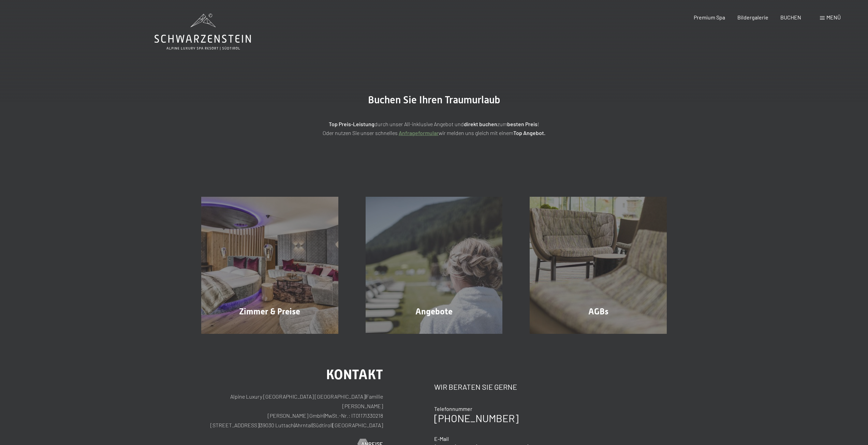 The width and height of the screenshot is (868, 445). I want to click on strong: besten Preis, so click(522, 124).